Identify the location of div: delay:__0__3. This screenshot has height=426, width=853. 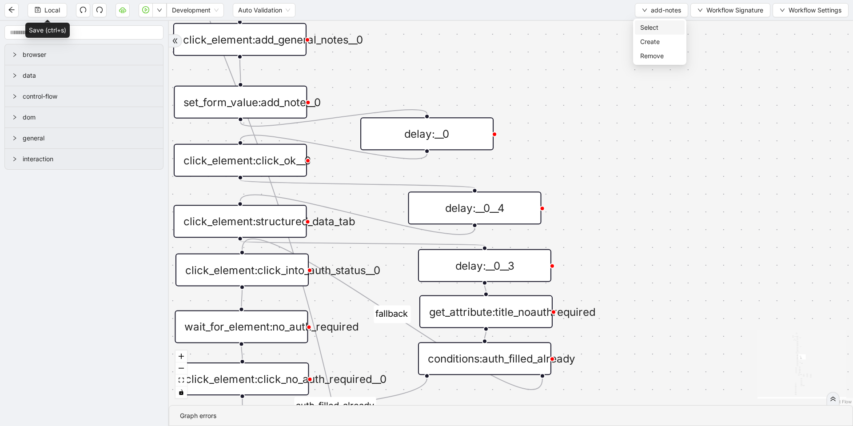
(484, 266).